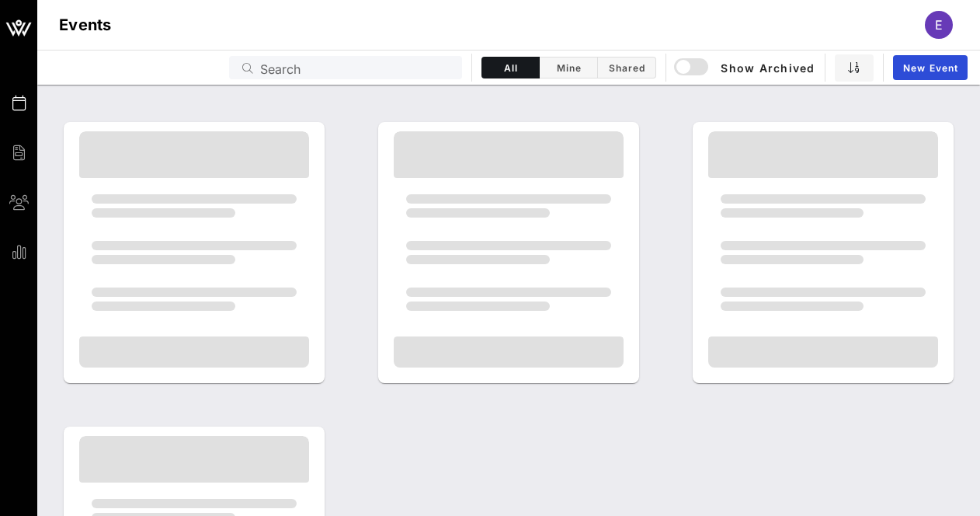 This screenshot has height=516, width=980. Describe the element at coordinates (745, 68) in the screenshot. I see `button: Show Archived` at that location.